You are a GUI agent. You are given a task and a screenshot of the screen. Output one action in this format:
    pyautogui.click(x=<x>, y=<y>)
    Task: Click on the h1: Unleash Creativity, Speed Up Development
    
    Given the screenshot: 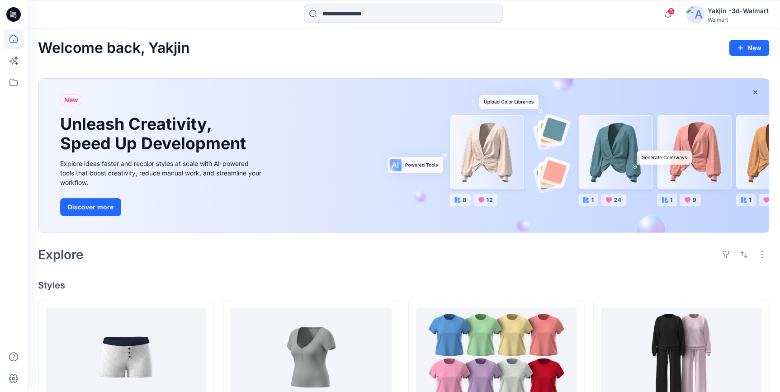 What is the action you would take?
    pyautogui.click(x=155, y=134)
    